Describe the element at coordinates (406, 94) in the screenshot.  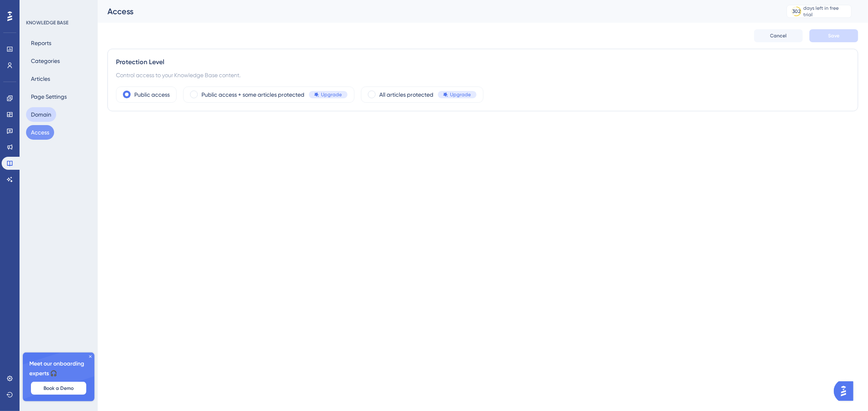
I see `span: All articles protected` at that location.